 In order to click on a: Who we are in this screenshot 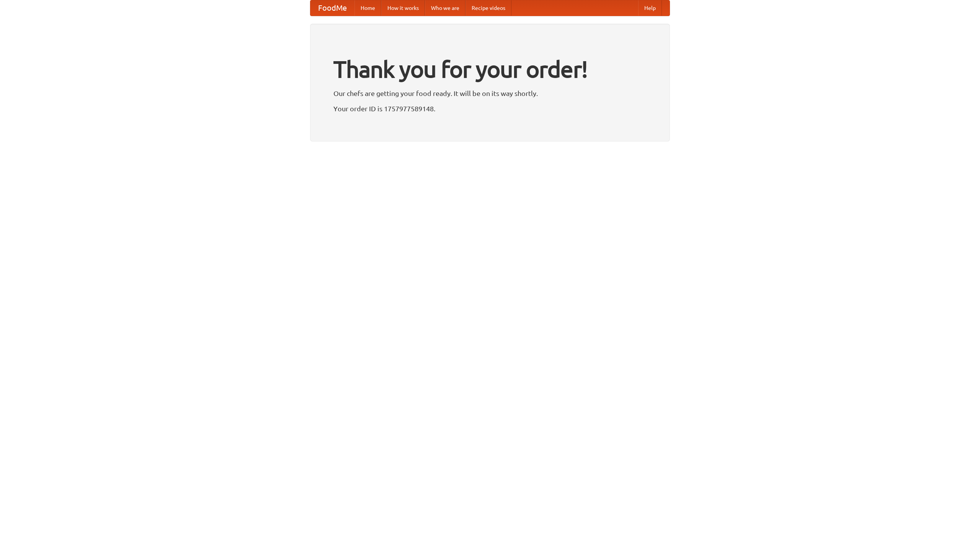, I will do `click(445, 8)`.